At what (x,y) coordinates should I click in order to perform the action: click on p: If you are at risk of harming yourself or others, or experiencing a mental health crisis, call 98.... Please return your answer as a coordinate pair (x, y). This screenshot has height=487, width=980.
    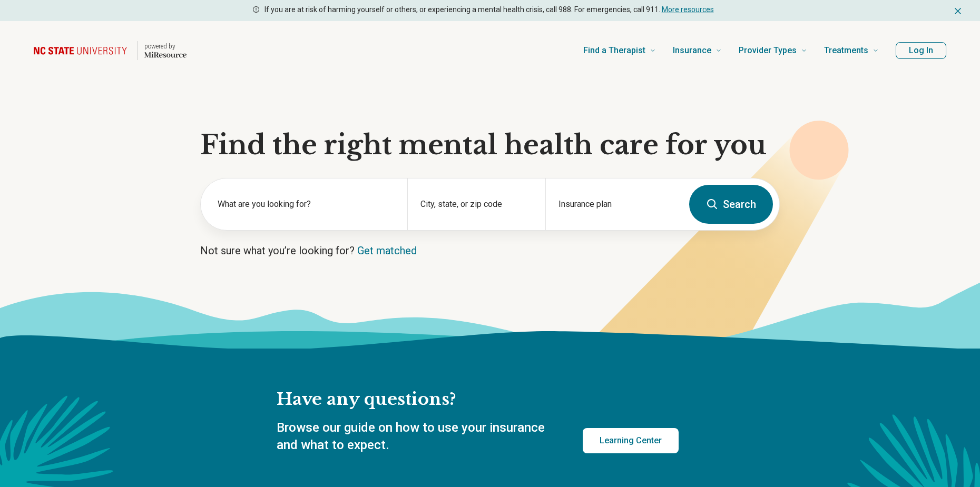
    Looking at the image, I should click on (489, 9).